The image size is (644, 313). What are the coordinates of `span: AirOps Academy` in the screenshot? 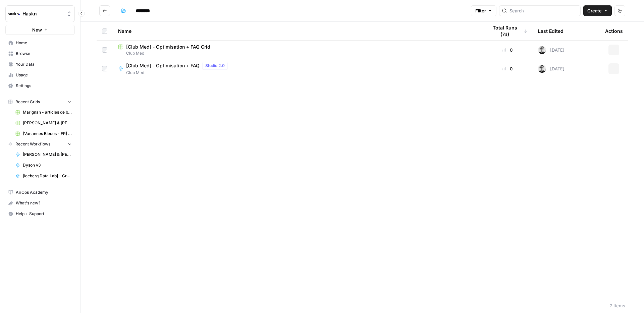 It's located at (44, 192).